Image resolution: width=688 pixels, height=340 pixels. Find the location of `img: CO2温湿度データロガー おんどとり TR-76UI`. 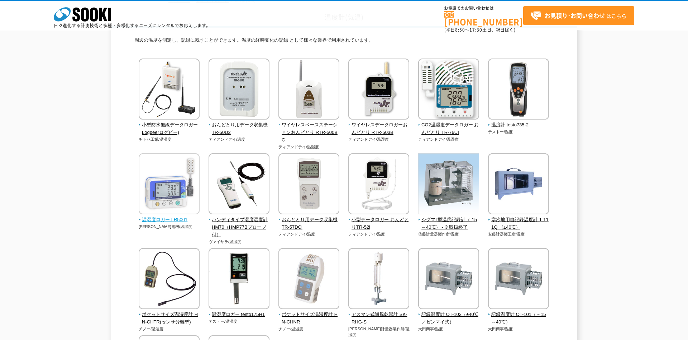

img: CO2温湿度データロガー おんどとり TR-76UI is located at coordinates (449, 90).